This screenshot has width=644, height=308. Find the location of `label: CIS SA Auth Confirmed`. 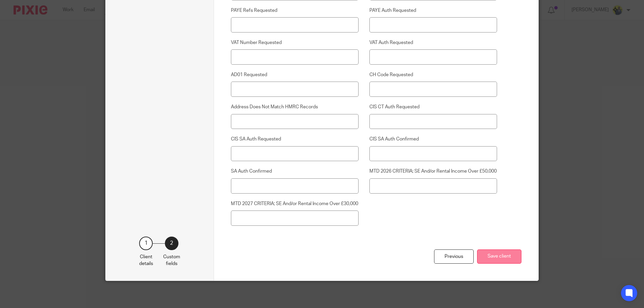

label: CIS SA Auth Confirmed is located at coordinates (433, 139).